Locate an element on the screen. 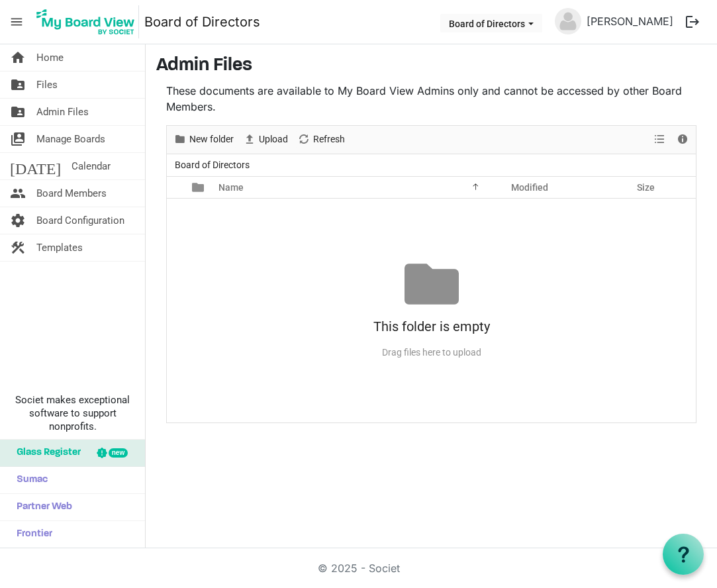 Image resolution: width=717 pixels, height=588 pixels. div: This folder is empty is located at coordinates (430, 327).